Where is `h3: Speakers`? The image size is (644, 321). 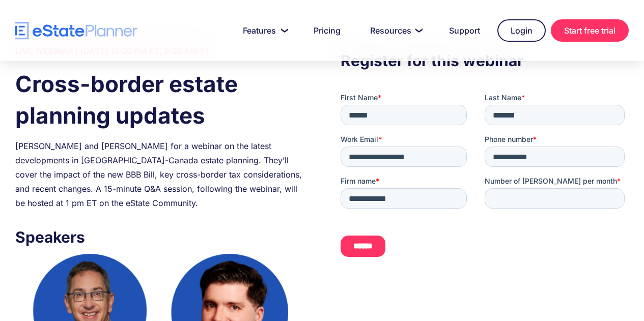 h3: Speakers is located at coordinates (159, 237).